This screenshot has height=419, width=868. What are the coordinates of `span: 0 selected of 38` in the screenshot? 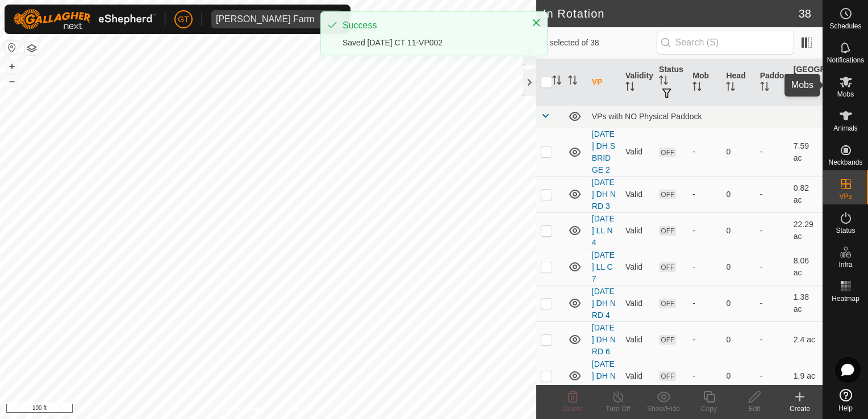 It's located at (599, 43).